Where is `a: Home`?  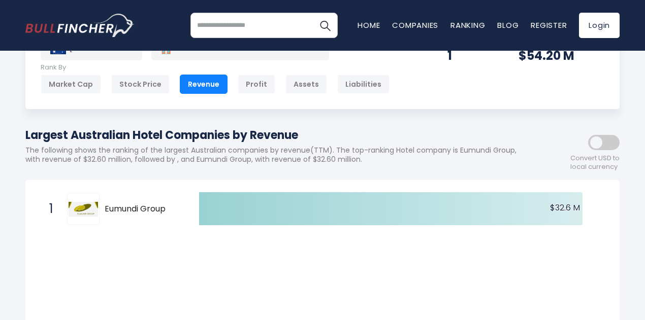 a: Home is located at coordinates (369, 25).